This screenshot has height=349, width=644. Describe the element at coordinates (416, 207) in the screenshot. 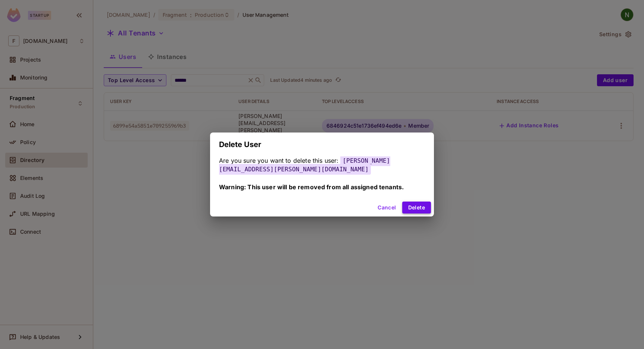

I see `button: Delete` at that location.